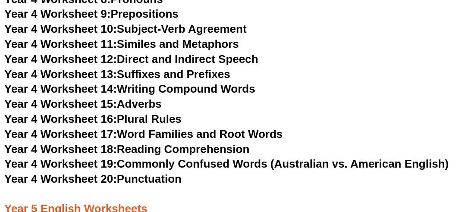 This screenshot has height=212, width=465. Describe the element at coordinates (60, 29) in the screenshot. I see `span: Year 4 Worksheet 10:` at that location.